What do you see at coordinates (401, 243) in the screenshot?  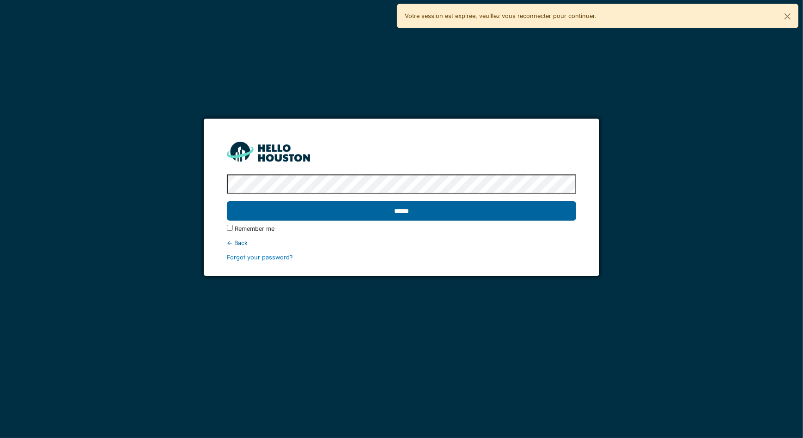 I see `div: ← Back` at bounding box center [401, 243].